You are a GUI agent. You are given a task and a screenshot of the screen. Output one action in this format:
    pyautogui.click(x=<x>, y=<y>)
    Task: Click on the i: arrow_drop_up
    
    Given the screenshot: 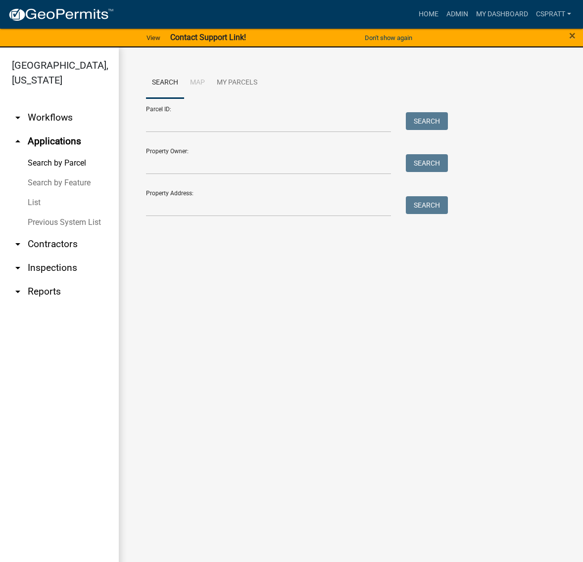 What is the action you would take?
    pyautogui.click(x=18, y=141)
    